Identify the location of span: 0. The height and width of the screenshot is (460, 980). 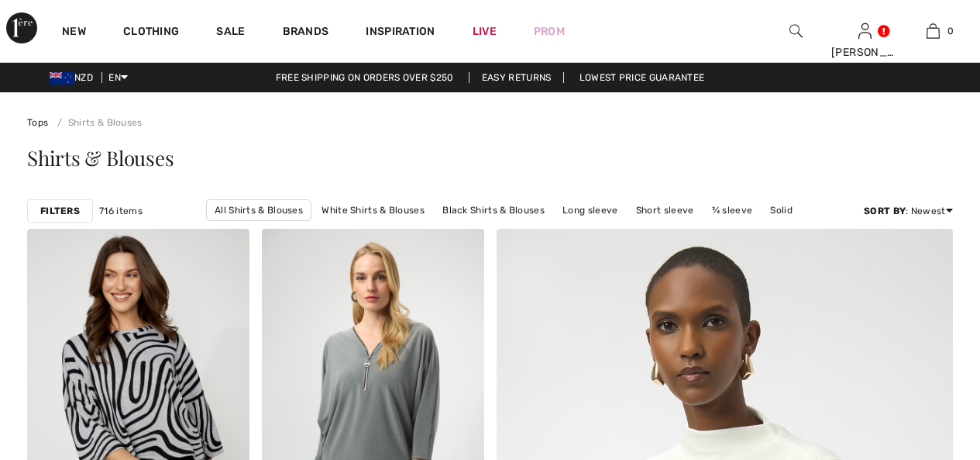
(951, 31).